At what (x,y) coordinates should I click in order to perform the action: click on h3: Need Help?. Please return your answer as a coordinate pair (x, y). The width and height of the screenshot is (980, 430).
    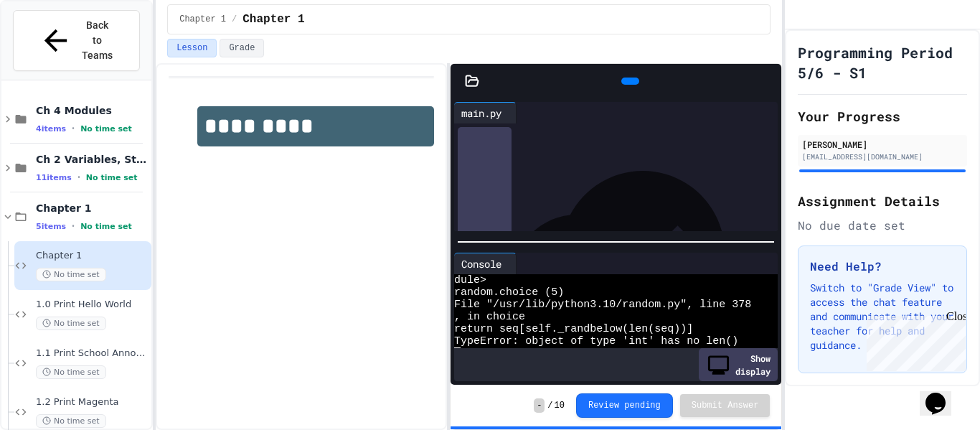
    Looking at the image, I should click on (882, 267).